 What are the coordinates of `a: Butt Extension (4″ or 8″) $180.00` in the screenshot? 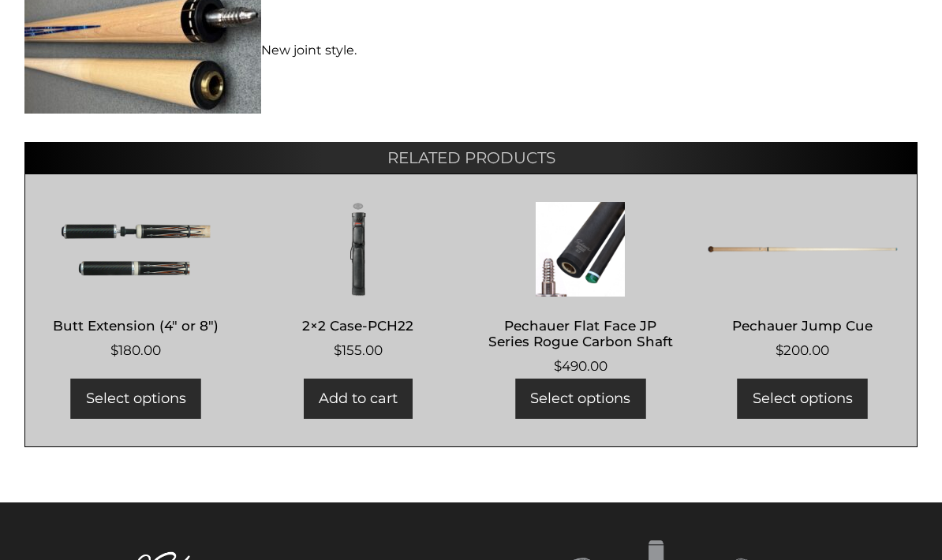 It's located at (136, 281).